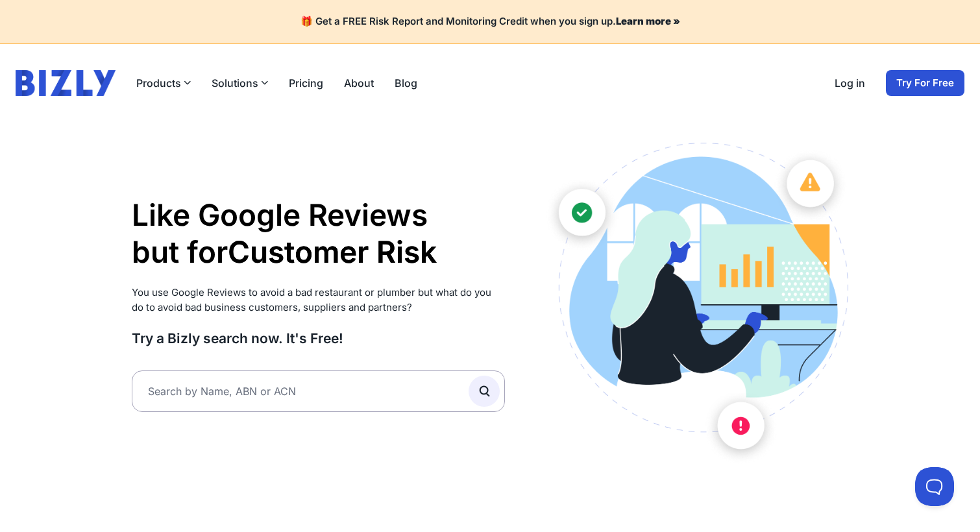  I want to click on button: Products, so click(163, 83).